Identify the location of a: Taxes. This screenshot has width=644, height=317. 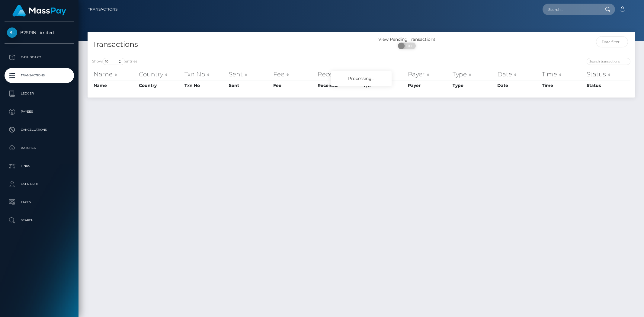
(39, 202).